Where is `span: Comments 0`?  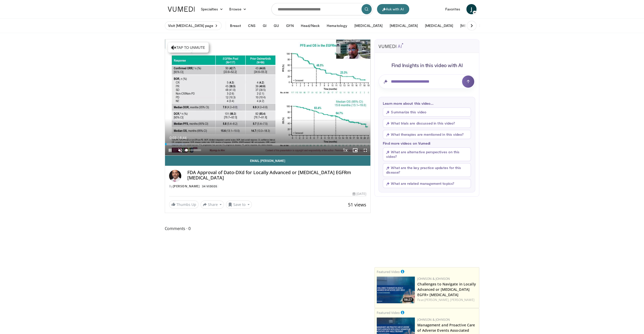
span: Comments 0 is located at coordinates (268, 228).